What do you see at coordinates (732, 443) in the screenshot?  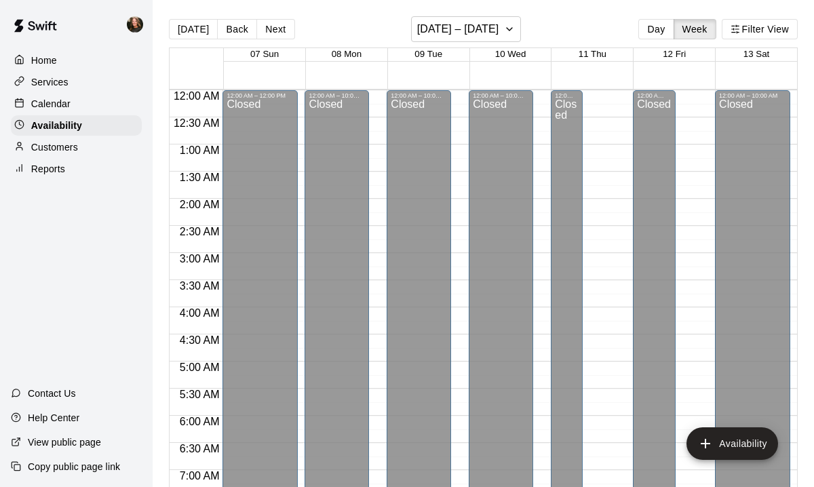 I see `button: add` at bounding box center [732, 443].